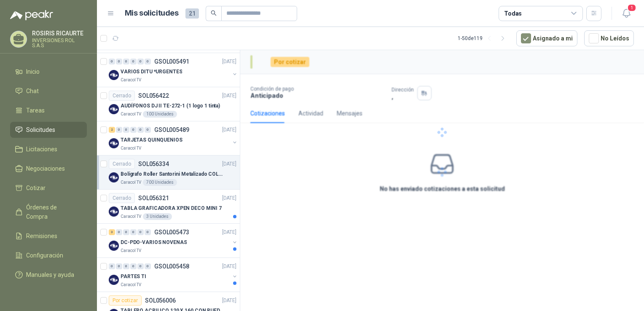  Describe the element at coordinates (171, 233) in the screenshot. I see `p: GSOL005473` at that location.